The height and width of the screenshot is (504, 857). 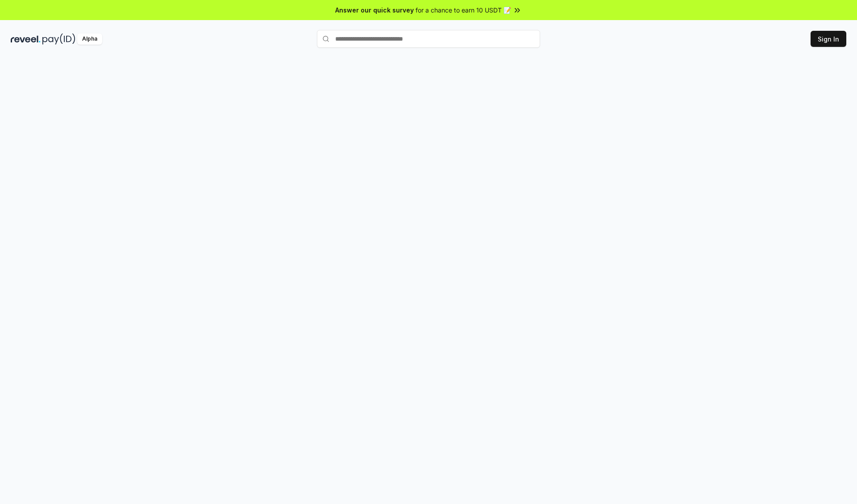 What do you see at coordinates (828, 39) in the screenshot?
I see `button: Sign In` at bounding box center [828, 39].